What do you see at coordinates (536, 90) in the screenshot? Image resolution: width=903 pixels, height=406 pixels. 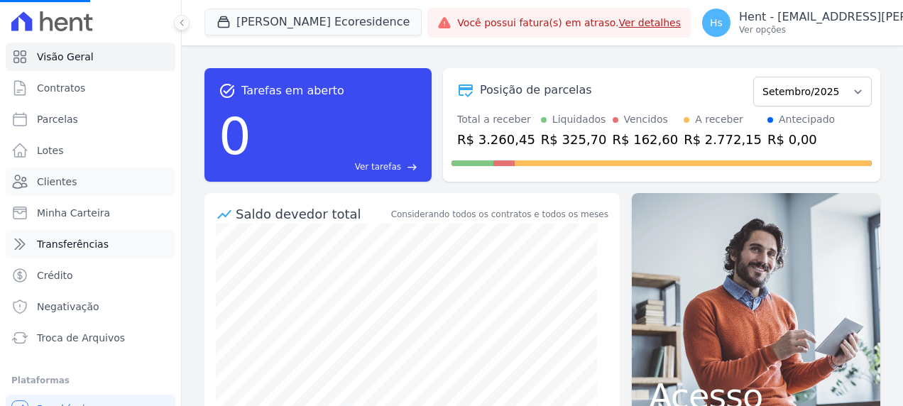 I see `div: Posição de parcelas` at bounding box center [536, 90].